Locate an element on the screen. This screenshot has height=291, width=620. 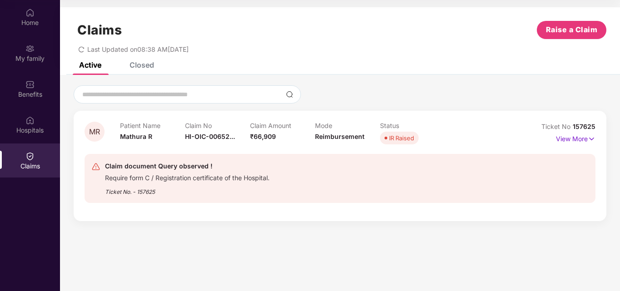
div: Closed is located at coordinates (142, 65).